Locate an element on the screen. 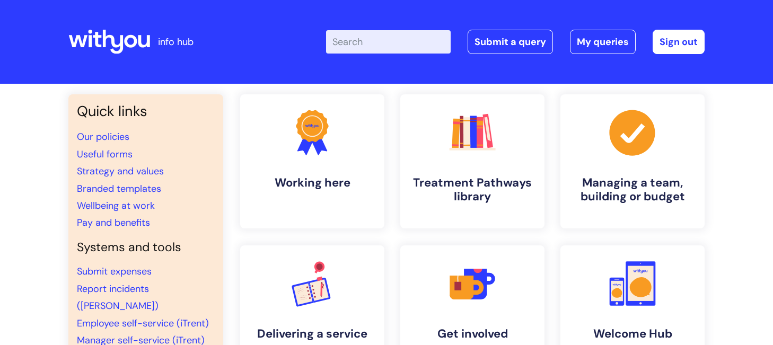 This screenshot has width=773, height=345. h3: Quick links is located at coordinates (146, 111).